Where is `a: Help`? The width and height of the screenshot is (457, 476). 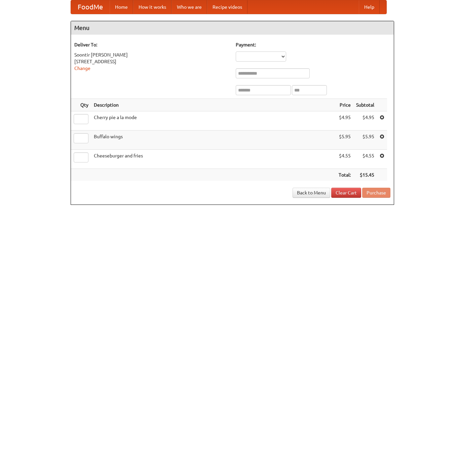
a: Help is located at coordinates (370, 7).